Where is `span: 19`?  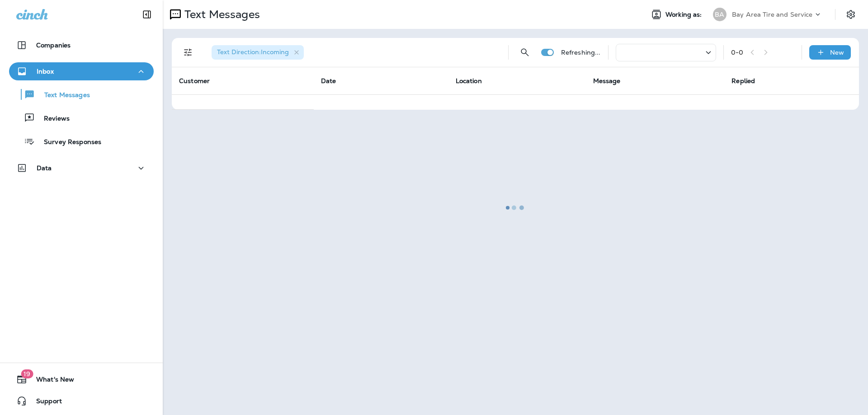
span: 19 is located at coordinates (27, 374).